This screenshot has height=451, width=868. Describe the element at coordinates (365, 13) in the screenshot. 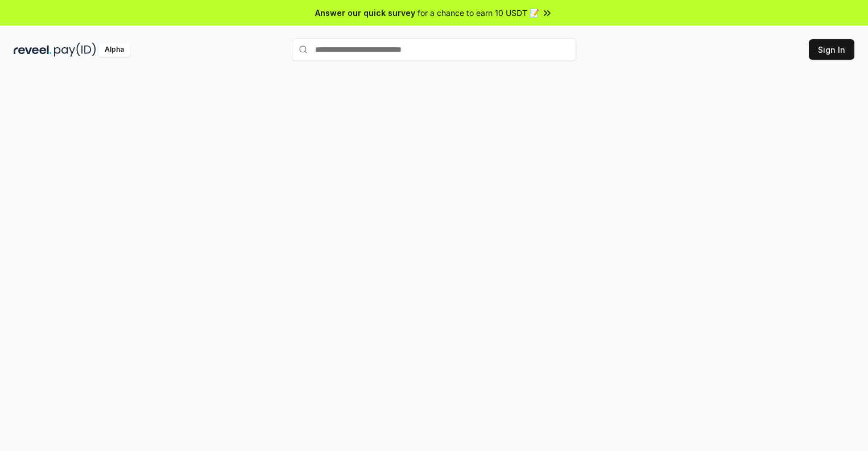

I see `span: Answer our quick survey` at that location.